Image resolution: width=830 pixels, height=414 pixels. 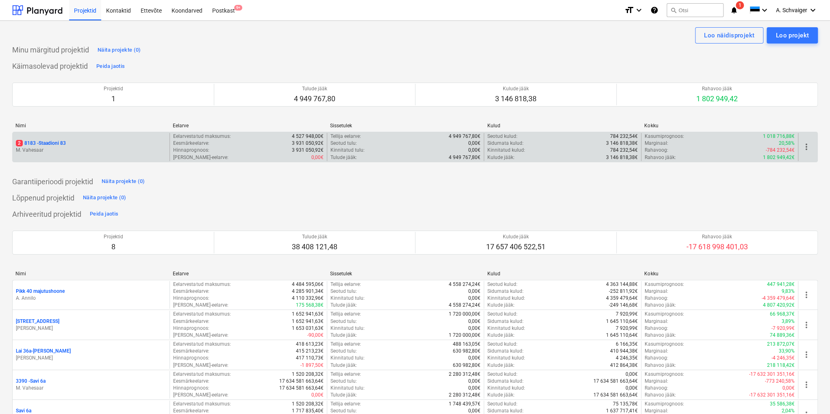 I want to click on p: 1 653 031,63€, so click(x=308, y=328).